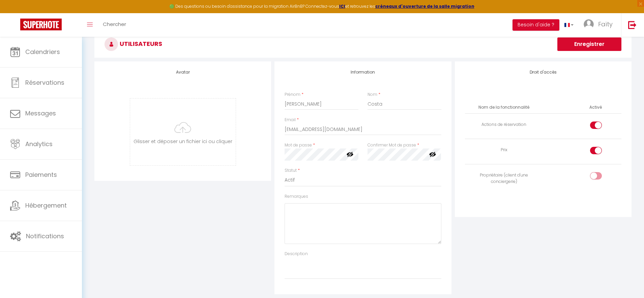 Image resolution: width=644 pixels, height=298 pixels. Describe the element at coordinates (114, 24) in the screenshot. I see `span: Chercher` at that location.